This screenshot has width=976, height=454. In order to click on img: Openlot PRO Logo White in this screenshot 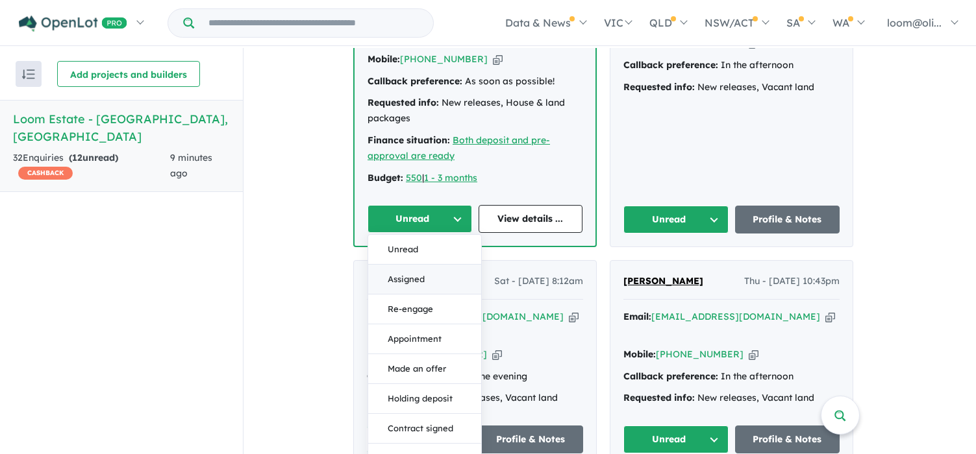, I will do `click(73, 23)`.